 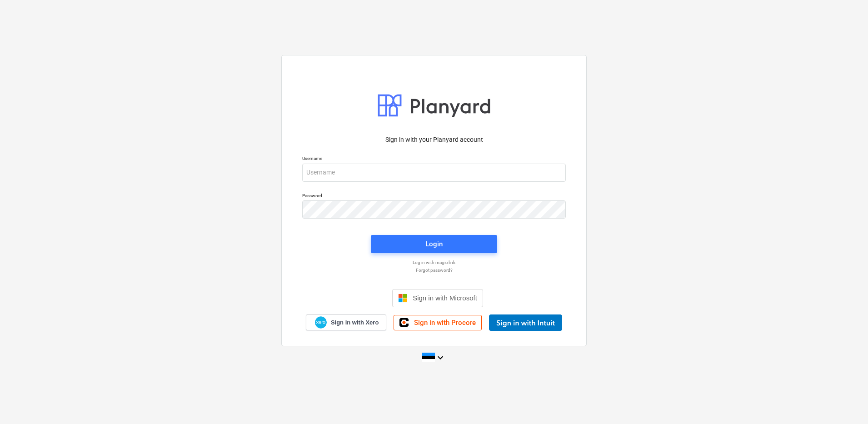 I want to click on span: Sign in with Procore, so click(x=445, y=323).